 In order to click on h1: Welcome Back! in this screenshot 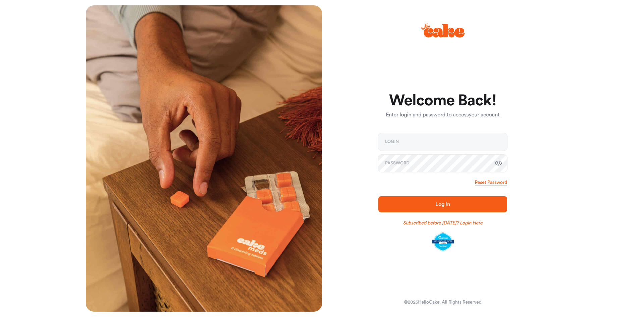, I will do `click(443, 101)`.